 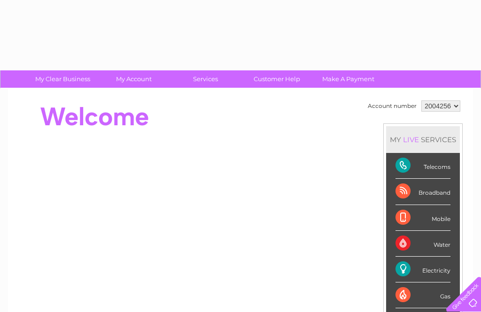 What do you see at coordinates (423, 218) in the screenshot?
I see `div: Mobile` at bounding box center [423, 218].